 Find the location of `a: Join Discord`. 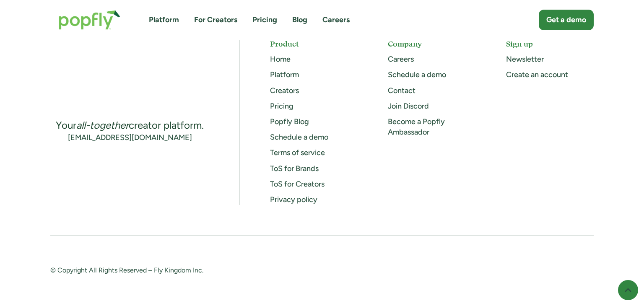

a: Join Discord is located at coordinates (408, 106).